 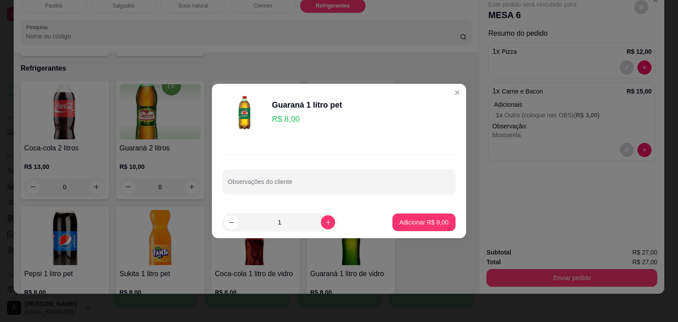 I want to click on input: Observações do cliente, so click(x=339, y=185).